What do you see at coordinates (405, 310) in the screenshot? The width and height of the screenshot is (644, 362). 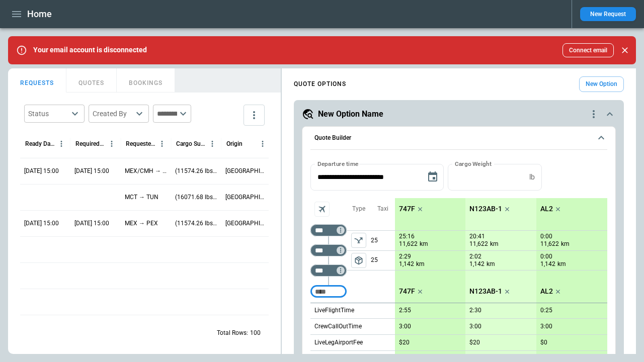 I see `p: 2:55` at bounding box center [405, 310].